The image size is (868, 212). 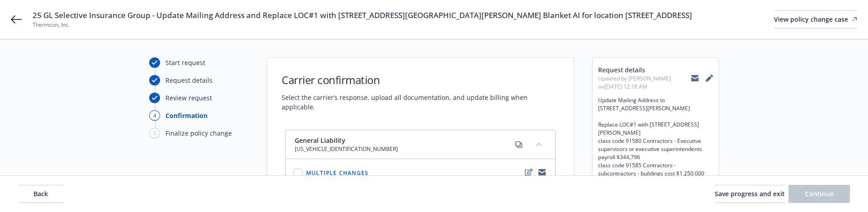 What do you see at coordinates (750, 194) in the screenshot?
I see `span: Save progress and exit` at bounding box center [750, 194].